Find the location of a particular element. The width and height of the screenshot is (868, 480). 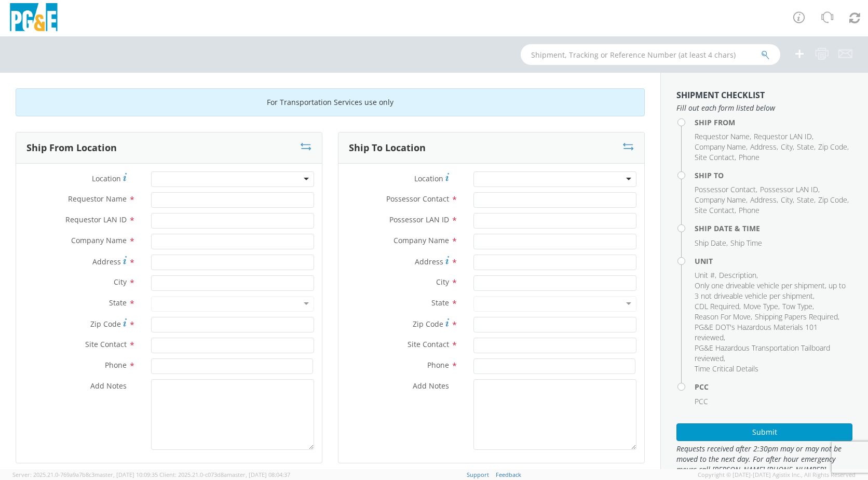

img: pge-logo-06675f144f4cfa6a6814.png is located at coordinates (34, 18).